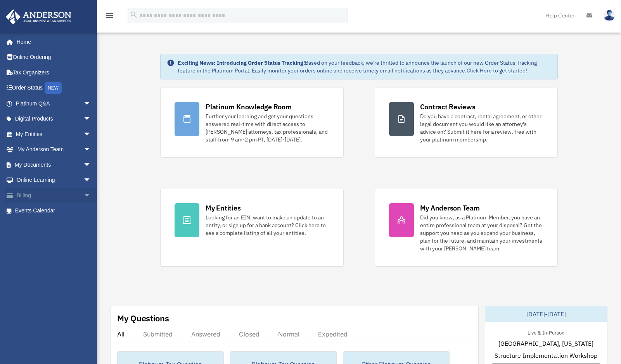  Describe the element at coordinates (333, 334) in the screenshot. I see `div: Expedited` at that location.